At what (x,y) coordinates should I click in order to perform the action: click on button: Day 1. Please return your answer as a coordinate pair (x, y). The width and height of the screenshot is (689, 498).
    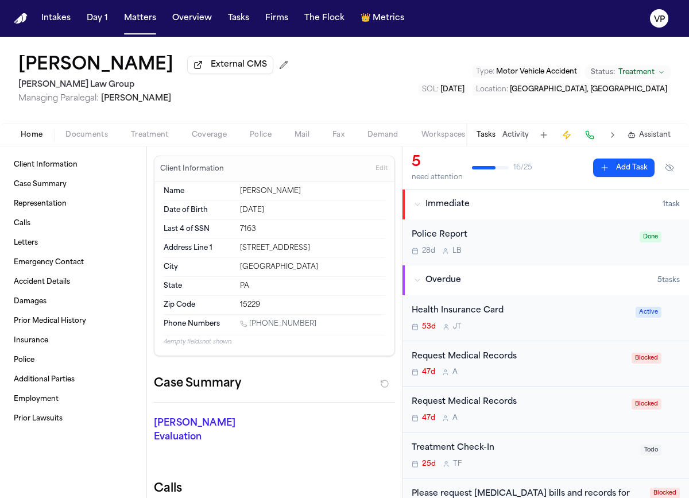
    Looking at the image, I should click on (97, 18).